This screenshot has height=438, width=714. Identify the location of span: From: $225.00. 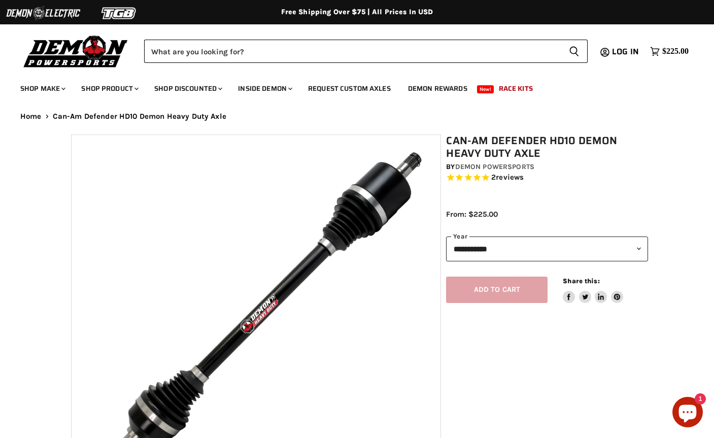
(472, 214).